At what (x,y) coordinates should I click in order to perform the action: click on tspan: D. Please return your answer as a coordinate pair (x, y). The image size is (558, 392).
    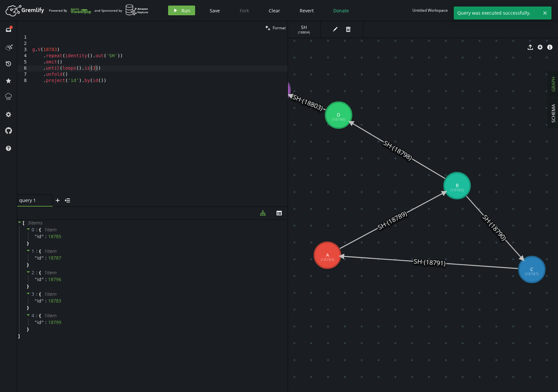
    Looking at the image, I should click on (338, 114).